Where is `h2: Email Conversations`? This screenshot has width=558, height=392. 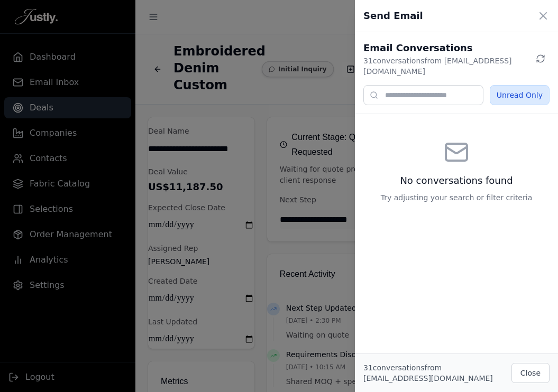 h2: Email Conversations is located at coordinates (447, 48).